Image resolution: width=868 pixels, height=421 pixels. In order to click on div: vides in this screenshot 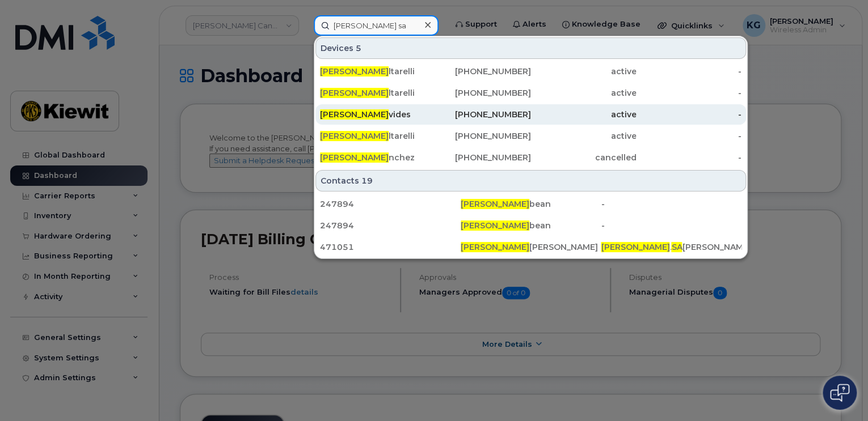, I will do `click(373, 114)`.